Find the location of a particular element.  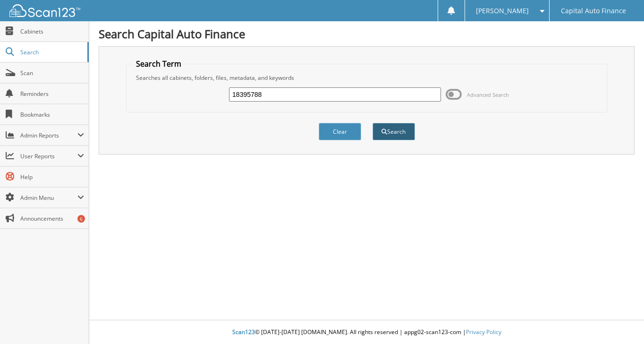

span: Bookmarks is located at coordinates (52, 114).